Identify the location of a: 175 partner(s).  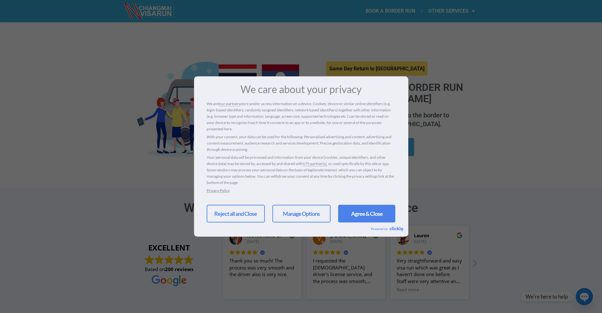
(314, 164).